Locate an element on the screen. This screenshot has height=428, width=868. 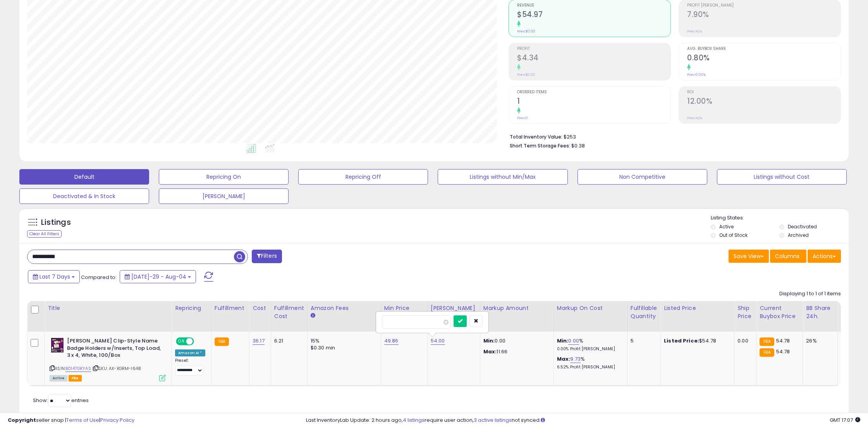
strong: Copyright is located at coordinates (21, 420).